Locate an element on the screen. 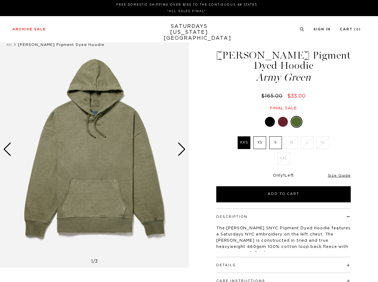 The image size is (378, 282). label: XS is located at coordinates (260, 143).